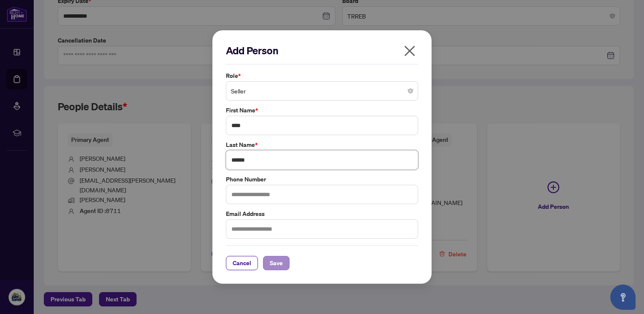 The height and width of the screenshot is (314, 644). What do you see at coordinates (322, 145) in the screenshot?
I see `label: Last Name` at bounding box center [322, 145].